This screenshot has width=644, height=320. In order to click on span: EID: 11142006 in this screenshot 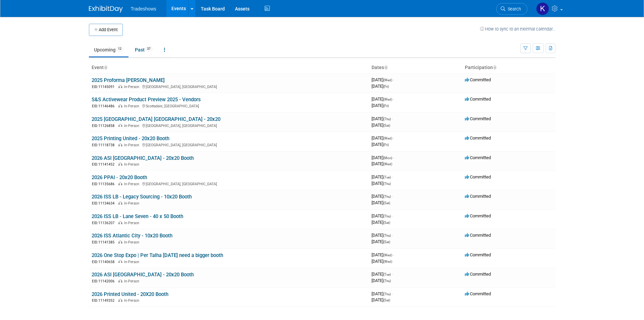, I will do `click(104, 280)`.